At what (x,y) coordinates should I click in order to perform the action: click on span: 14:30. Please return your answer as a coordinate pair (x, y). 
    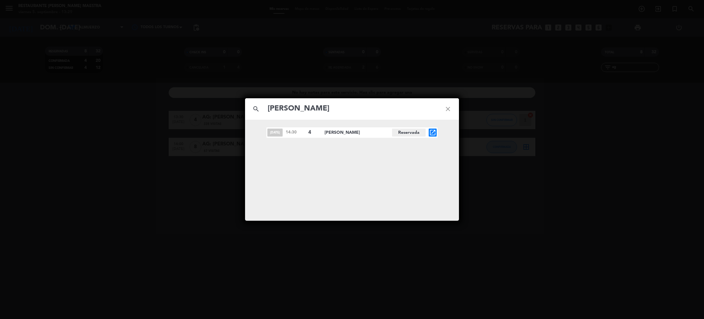
    Looking at the image, I should click on (296, 132).